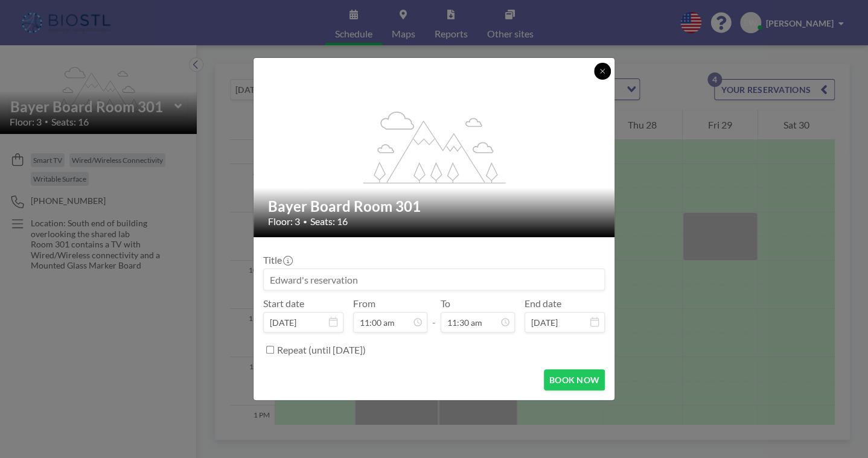 Image resolution: width=868 pixels, height=458 pixels. Describe the element at coordinates (277, 260) in the screenshot. I see `label: Title` at that location.